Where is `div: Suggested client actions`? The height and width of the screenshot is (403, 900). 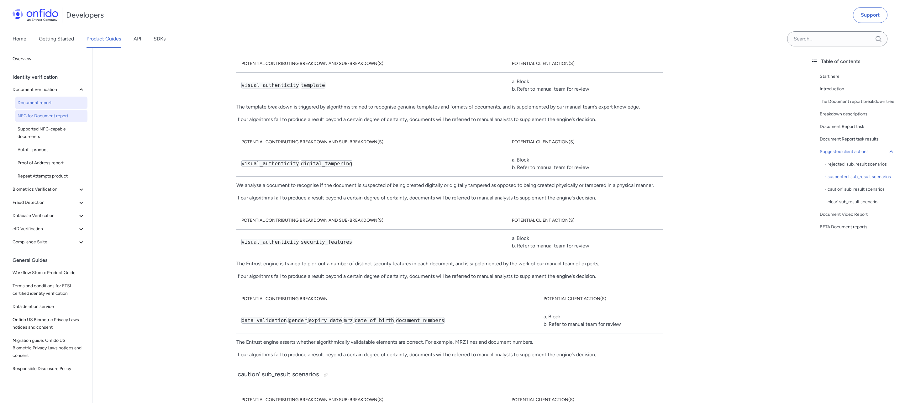
div: Suggested client actions is located at coordinates (857, 152).